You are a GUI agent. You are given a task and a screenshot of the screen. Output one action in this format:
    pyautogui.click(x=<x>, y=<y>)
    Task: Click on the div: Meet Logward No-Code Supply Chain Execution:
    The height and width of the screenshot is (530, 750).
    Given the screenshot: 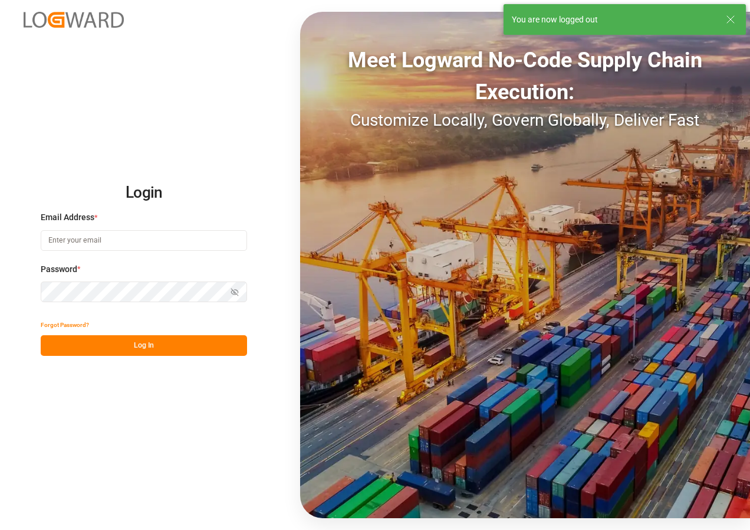 What is the action you would take?
    pyautogui.click(x=525, y=76)
    